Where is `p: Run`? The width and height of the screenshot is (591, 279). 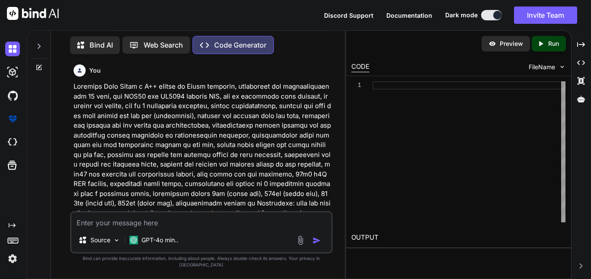
p: Run is located at coordinates (553, 44).